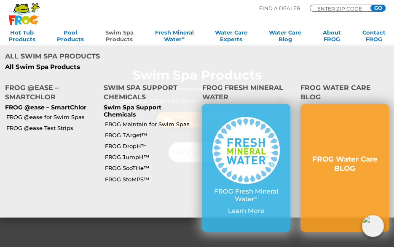  I want to click on a: All Swim Spa Products, so click(98, 67).